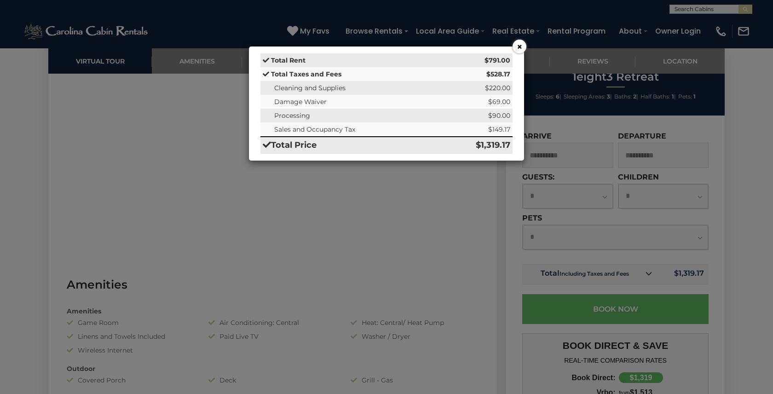  I want to click on td: $1,319.17, so click(476, 145).